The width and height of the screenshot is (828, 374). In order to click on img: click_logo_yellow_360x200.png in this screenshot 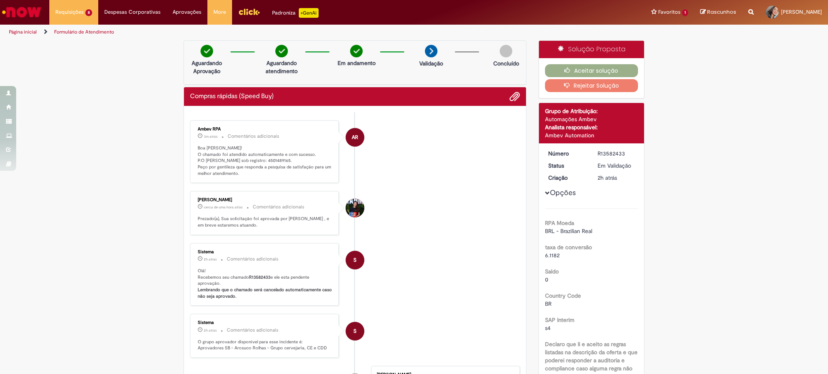, I will do `click(249, 12)`.